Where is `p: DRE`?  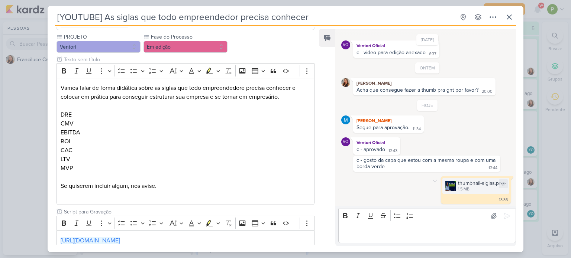 p: DRE is located at coordinates (185, 115).